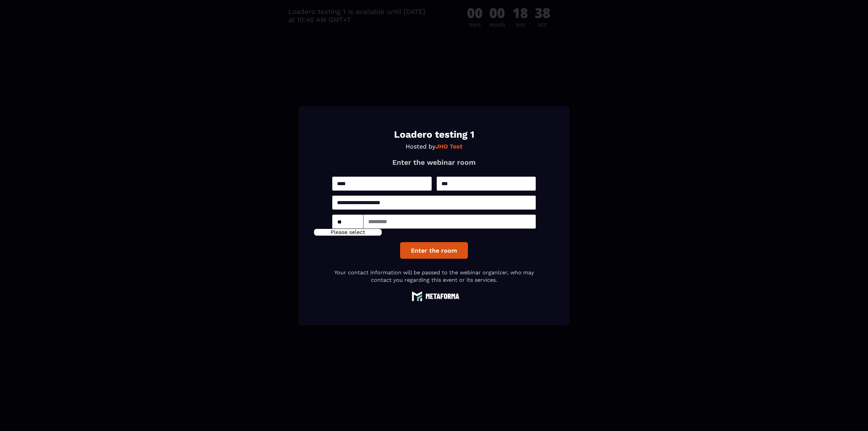 The image size is (868, 431). What do you see at coordinates (434, 146) in the screenshot?
I see `p: Hosted by` at bounding box center [434, 146].